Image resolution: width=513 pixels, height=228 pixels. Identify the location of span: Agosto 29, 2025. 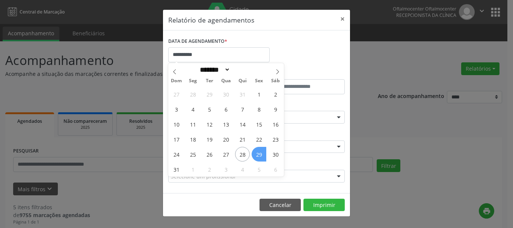
(259, 154).